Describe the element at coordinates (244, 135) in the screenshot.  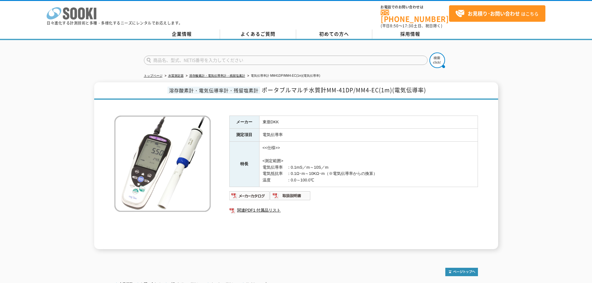
I see `th: 測定項目` at that location.